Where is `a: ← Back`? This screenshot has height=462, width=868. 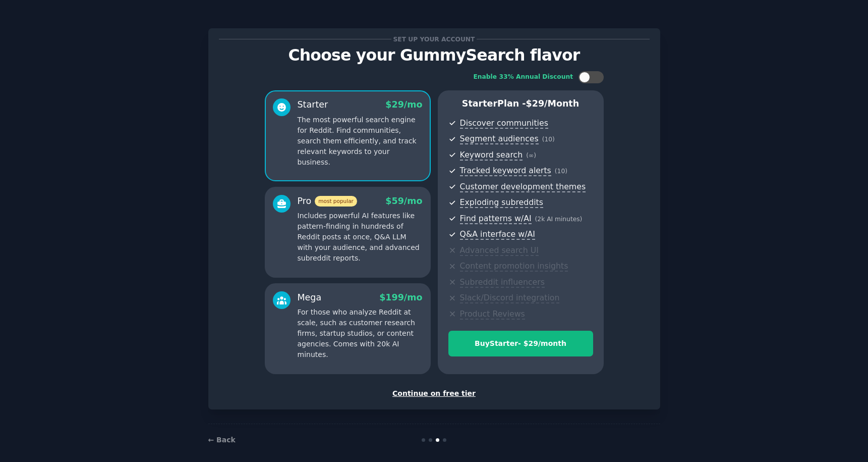
a: ← Back is located at coordinates (222, 439).